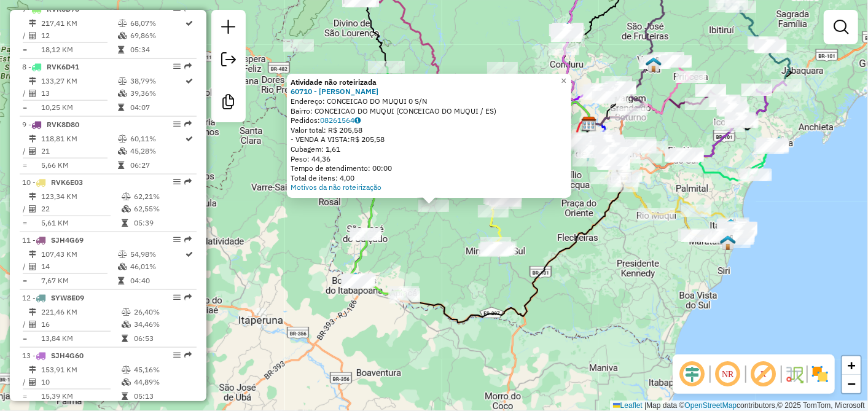  What do you see at coordinates (190, 24) in the screenshot?
I see `i: Rota otimizada` at bounding box center [190, 24].